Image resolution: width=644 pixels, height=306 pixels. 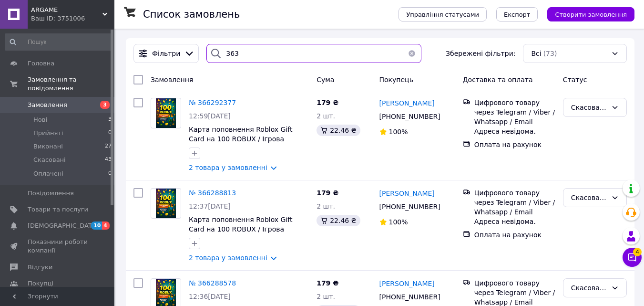 What do you see at coordinates (325, 80) in the screenshot?
I see `span: Cума` at bounding box center [325, 80].